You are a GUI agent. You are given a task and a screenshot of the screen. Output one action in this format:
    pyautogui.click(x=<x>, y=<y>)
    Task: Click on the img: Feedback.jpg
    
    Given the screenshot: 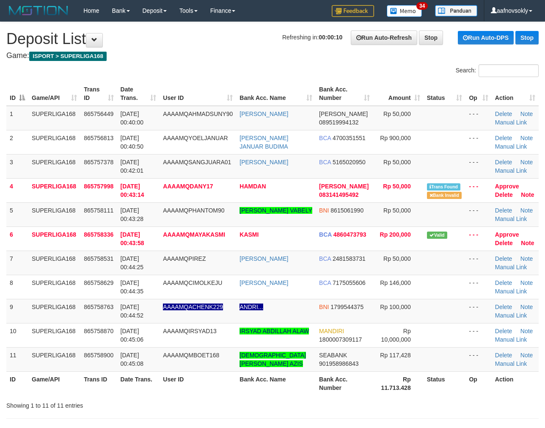 What is the action you would take?
    pyautogui.click(x=353, y=11)
    